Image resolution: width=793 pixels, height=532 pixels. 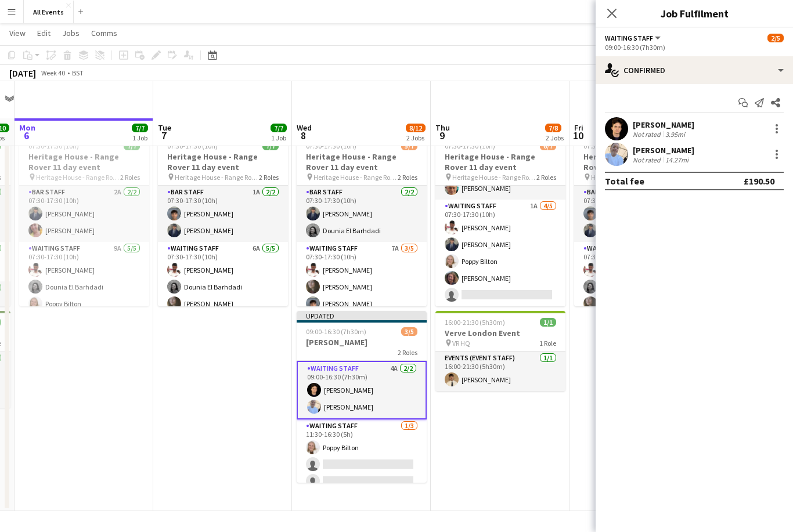 What do you see at coordinates (362, 221) in the screenshot?
I see `div: 07:30-17:30 (10h)5/7Heritage House - Range Rover 11 day event Heritage House - Range Rover 11 day...` at bounding box center [362, 221].